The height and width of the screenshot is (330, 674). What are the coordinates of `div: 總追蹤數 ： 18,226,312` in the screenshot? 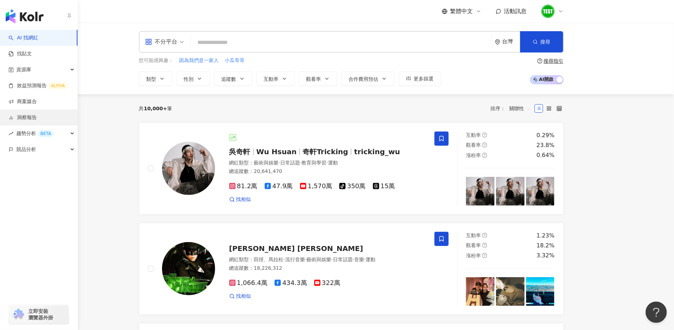 It's located at (328, 268).